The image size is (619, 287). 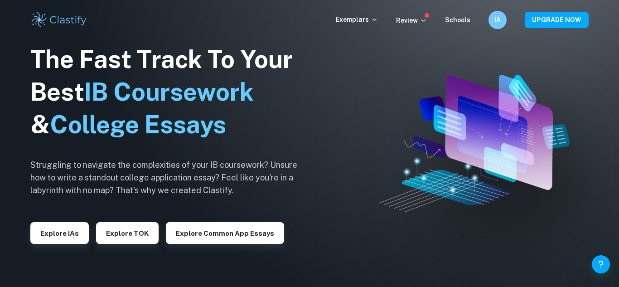 I want to click on img: Clastify hero, so click(x=474, y=144).